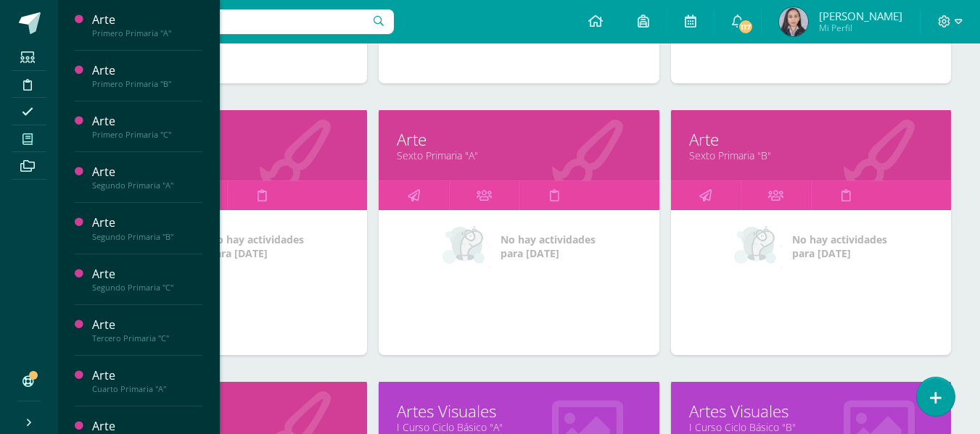 The width and height of the screenshot is (980, 434). What do you see at coordinates (148, 380) in the screenshot?
I see `a: ArteCuarto Primaria "A"` at bounding box center [148, 380].